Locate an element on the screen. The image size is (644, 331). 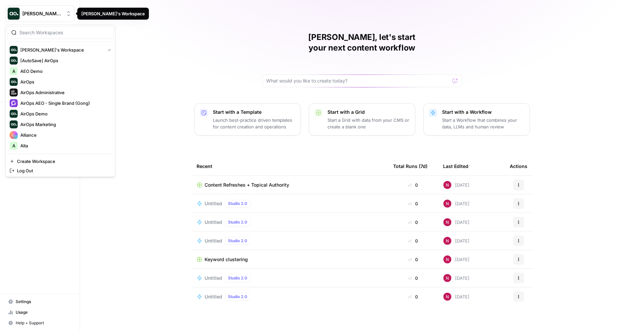
input: Search Workspaces is located at coordinates (64, 33).